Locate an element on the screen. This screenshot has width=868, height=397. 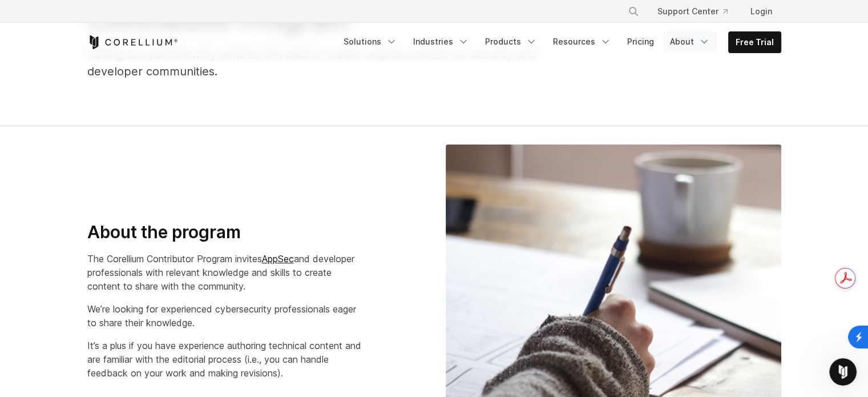
a: Products is located at coordinates (511, 42).